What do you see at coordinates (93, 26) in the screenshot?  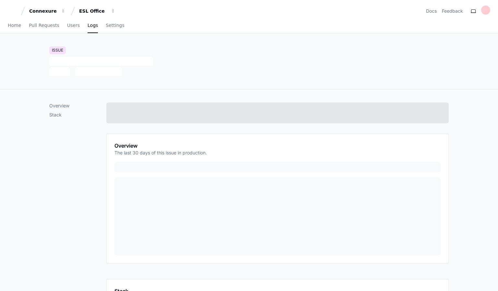 I see `a: Logs` at bounding box center [93, 26].